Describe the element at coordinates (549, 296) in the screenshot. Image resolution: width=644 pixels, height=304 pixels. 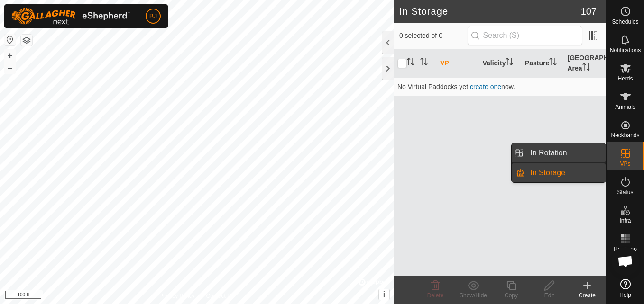
I see `div: Edit` at that location.